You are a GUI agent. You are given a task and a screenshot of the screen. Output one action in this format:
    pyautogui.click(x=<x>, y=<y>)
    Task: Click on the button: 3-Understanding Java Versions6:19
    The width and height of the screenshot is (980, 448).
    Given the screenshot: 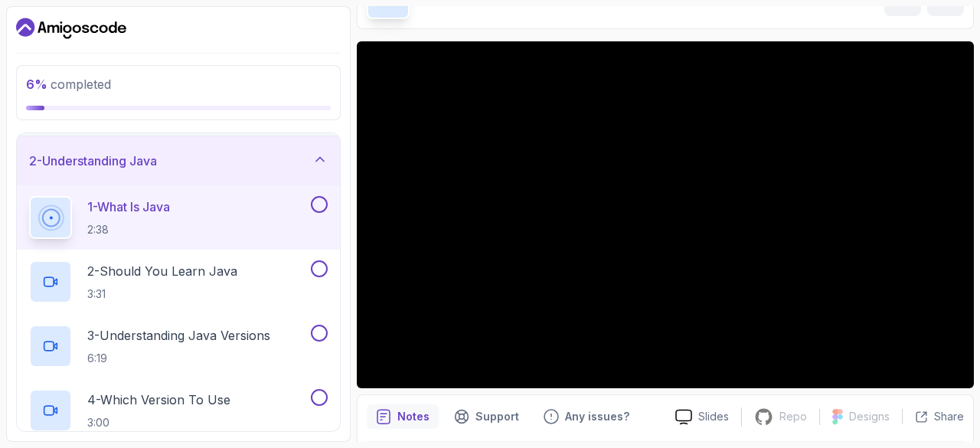 What is the action you would take?
    pyautogui.click(x=178, y=346)
    